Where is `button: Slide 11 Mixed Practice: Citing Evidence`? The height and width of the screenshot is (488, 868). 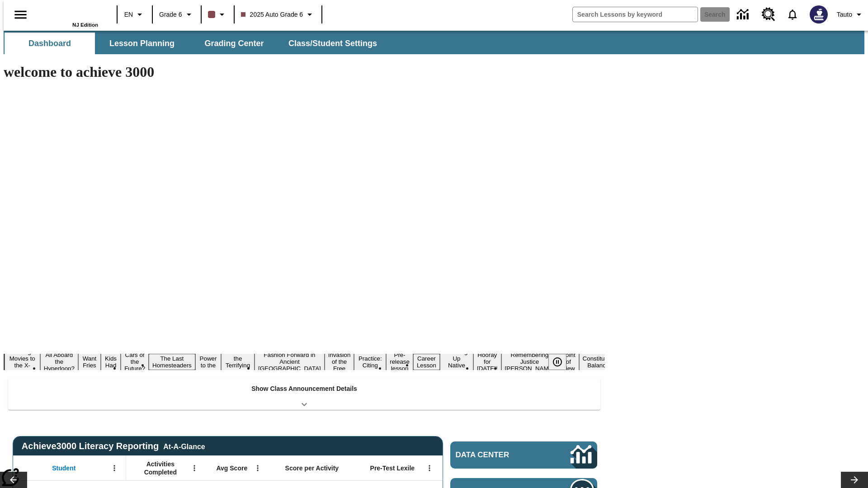 button: Slide 11 Mixed Practice: Citing Evidence is located at coordinates (370, 362).